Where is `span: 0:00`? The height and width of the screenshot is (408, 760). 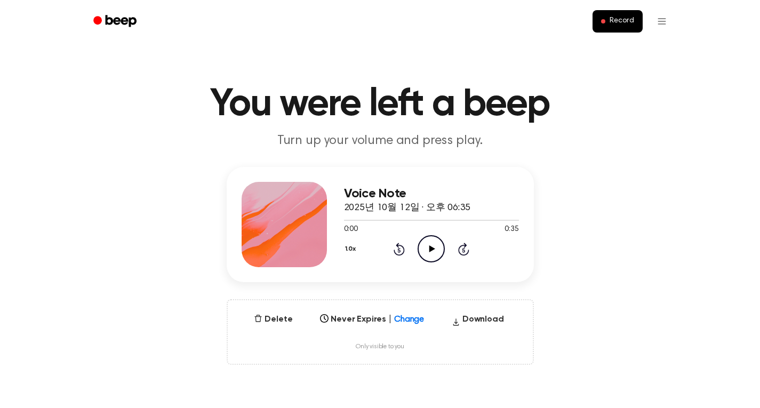
span: 0:00 is located at coordinates (351, 229).